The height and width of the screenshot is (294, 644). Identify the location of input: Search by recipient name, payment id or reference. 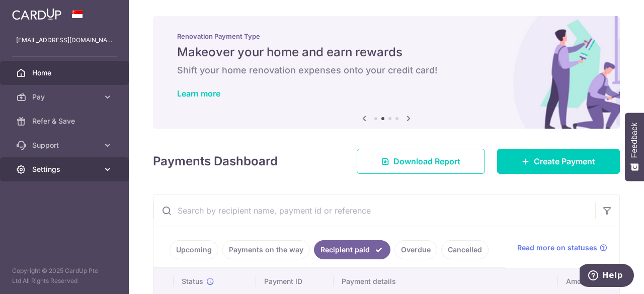
(374, 211).